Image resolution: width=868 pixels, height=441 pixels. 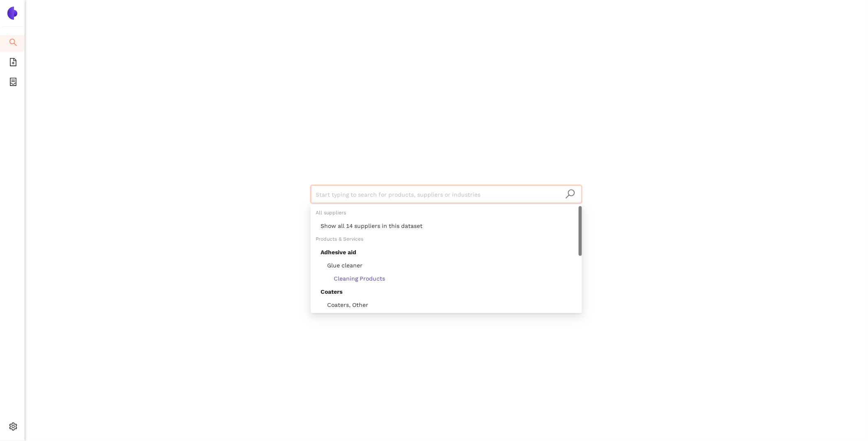 I want to click on span: Adhesive aid, so click(x=338, y=252).